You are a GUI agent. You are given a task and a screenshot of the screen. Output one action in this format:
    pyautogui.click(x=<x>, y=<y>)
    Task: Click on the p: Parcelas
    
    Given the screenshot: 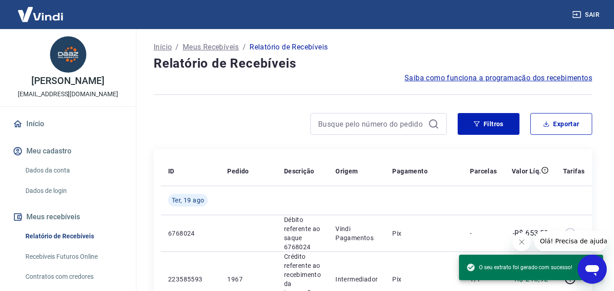 What is the action you would take?
    pyautogui.click(x=483, y=171)
    